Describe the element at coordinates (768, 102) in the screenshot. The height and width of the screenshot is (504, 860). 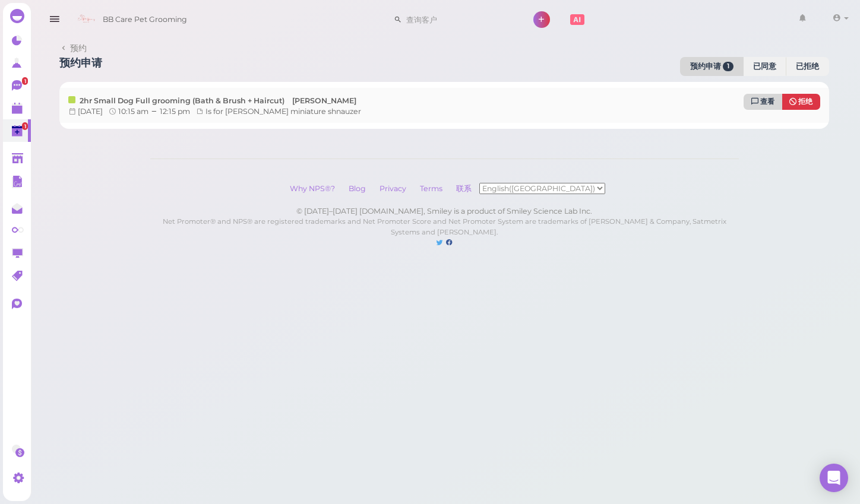
I see `span: 查看` at that location.